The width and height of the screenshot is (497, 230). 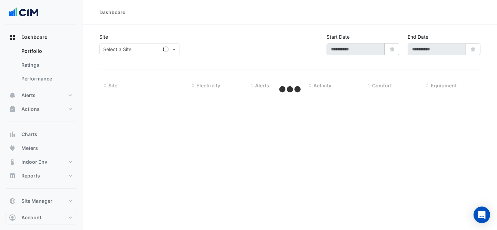 I want to click on button: Actions, so click(x=41, y=109).